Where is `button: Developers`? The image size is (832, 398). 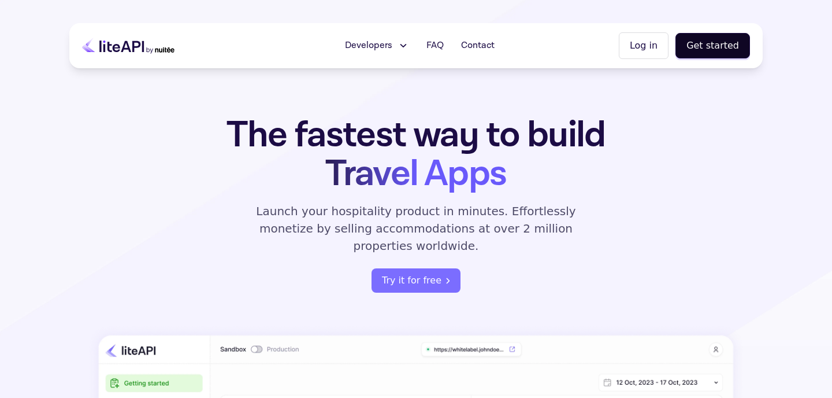 button: Developers is located at coordinates (377, 46).